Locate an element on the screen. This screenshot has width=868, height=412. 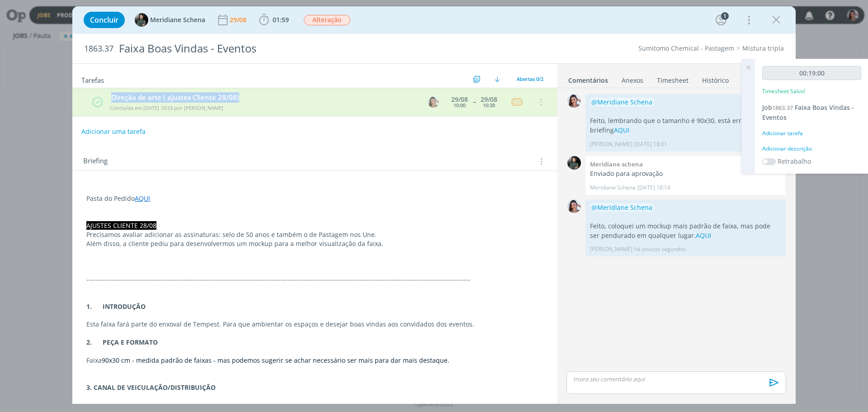
button: 01:59 is located at coordinates (274, 19).